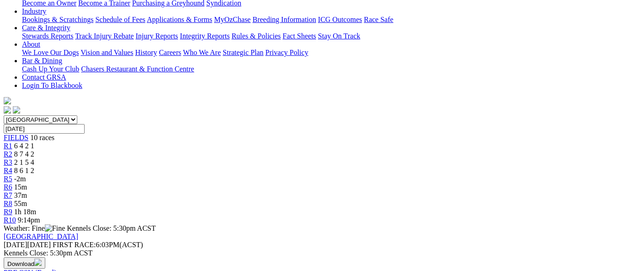  I want to click on a: Bar & Dining, so click(42, 60).